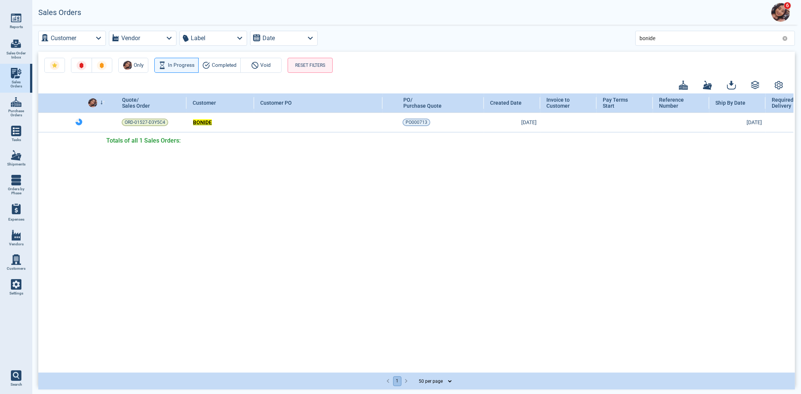  What do you see at coordinates (16, 294) in the screenshot?
I see `span: Settings` at bounding box center [16, 294].